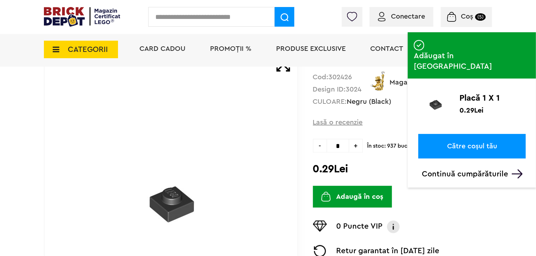 This screenshot has height=256, width=536. I want to click on a: Conectare, so click(401, 17).